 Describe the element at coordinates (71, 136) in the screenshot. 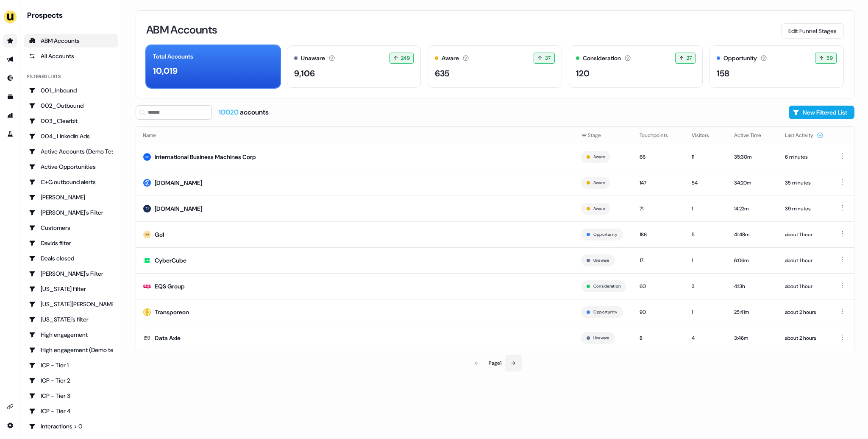

I see `div: 004_LinkedIn Ads` at that location.